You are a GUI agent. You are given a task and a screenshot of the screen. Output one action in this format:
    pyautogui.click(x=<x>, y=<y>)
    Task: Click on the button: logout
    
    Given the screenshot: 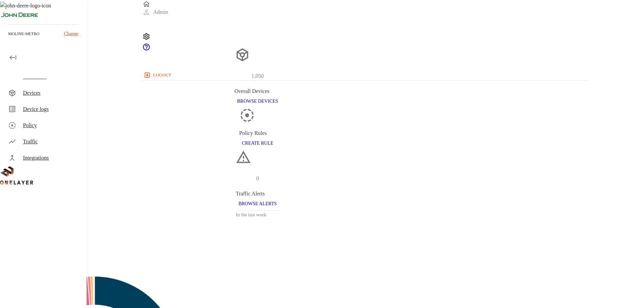 What is the action you would take?
    pyautogui.click(x=158, y=75)
    